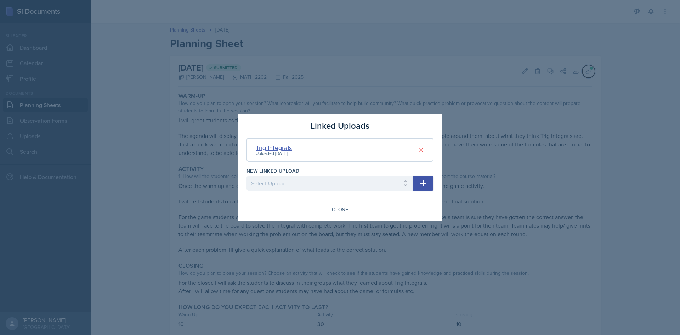 The image size is (680, 335). Describe the element at coordinates (340, 209) in the screenshot. I see `button: Close` at that location.